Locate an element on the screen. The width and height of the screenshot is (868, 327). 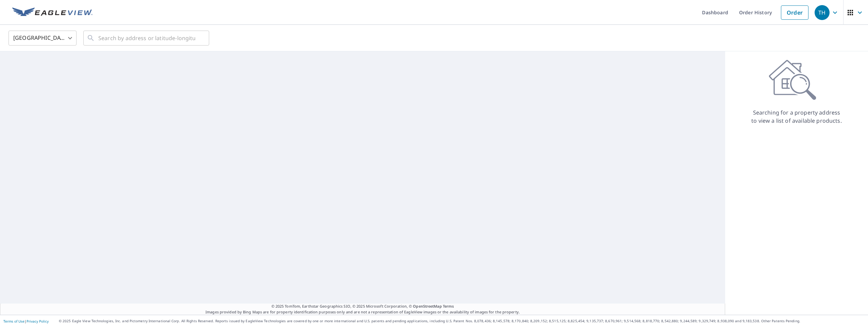
span: © 2025 TomTom, Earthstar Geographics SIO, © 2025 Microsoft Corporation, © is located at coordinates (363, 306).